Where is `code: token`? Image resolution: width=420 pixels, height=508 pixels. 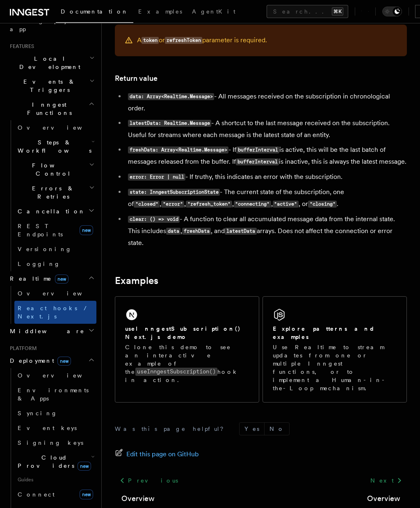 code: token is located at coordinates (150, 40).